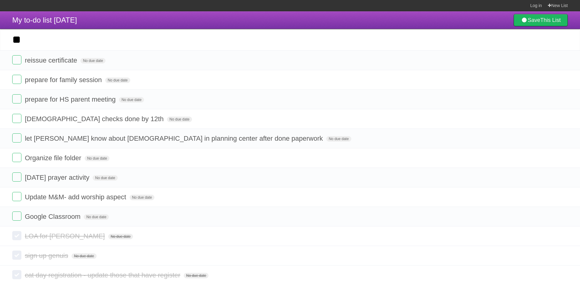 This screenshot has height=282, width=580. I want to click on a: SaveThis List, so click(540, 20).